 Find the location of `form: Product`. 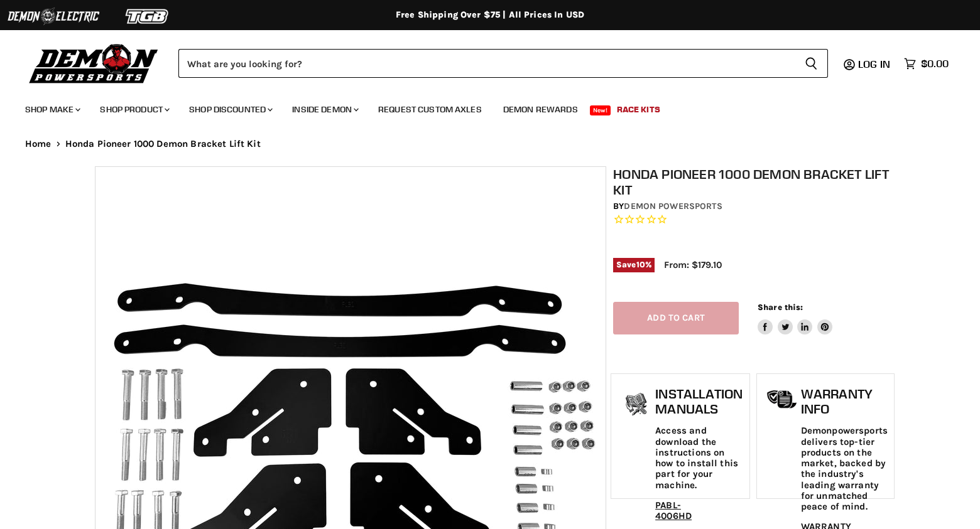

form: Product is located at coordinates (503, 63).